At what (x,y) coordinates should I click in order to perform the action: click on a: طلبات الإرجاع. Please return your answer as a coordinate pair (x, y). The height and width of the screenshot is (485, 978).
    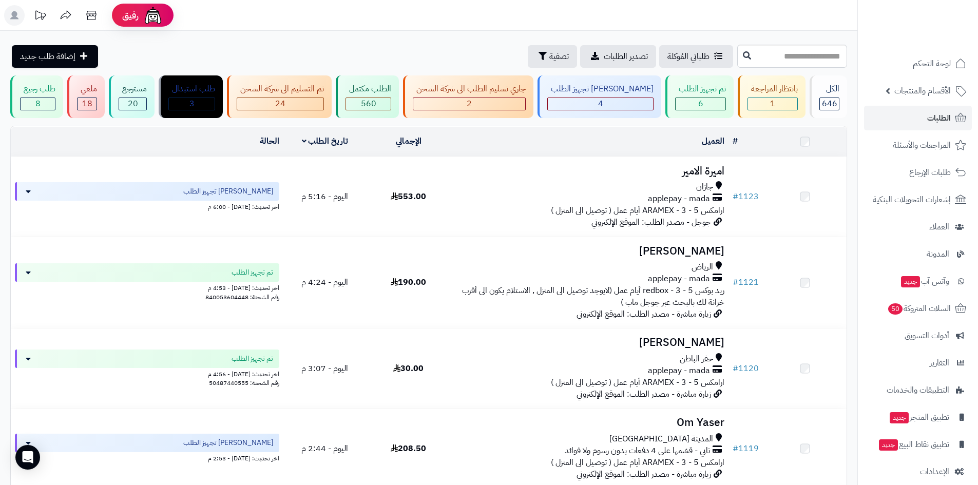
    Looking at the image, I should click on (918, 172).